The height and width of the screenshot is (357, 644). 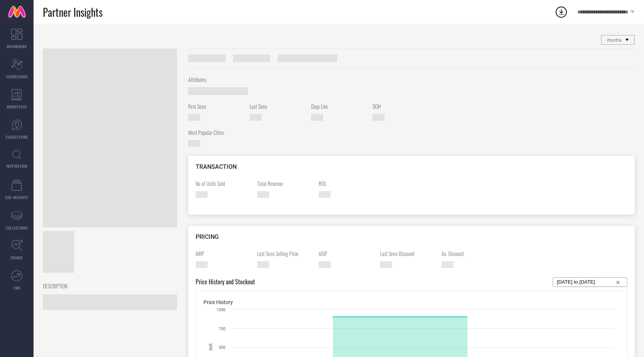 I want to click on span: INSPIRATION, so click(x=17, y=166).